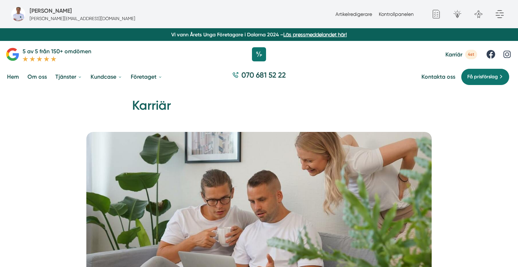  What do you see at coordinates (259, 77) in the screenshot?
I see `a: 070 681 52 22` at bounding box center [259, 77].